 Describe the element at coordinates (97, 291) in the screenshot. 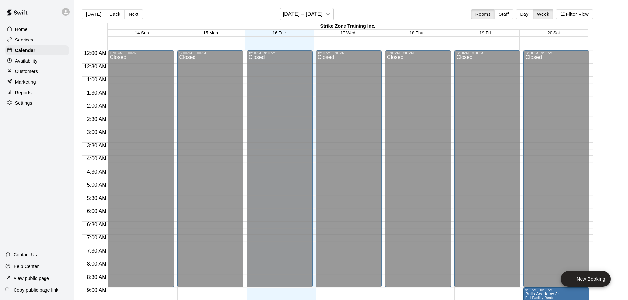

I see `span: 9:00 AM` at that location.